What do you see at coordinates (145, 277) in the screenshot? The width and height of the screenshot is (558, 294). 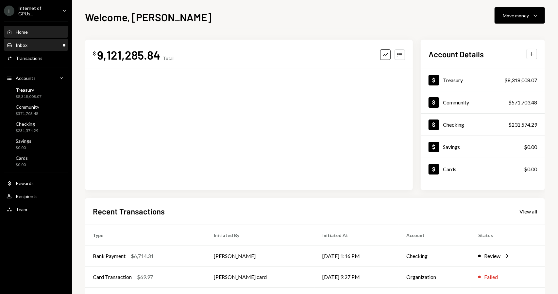 I see `div: $69.97` at bounding box center [145, 277].